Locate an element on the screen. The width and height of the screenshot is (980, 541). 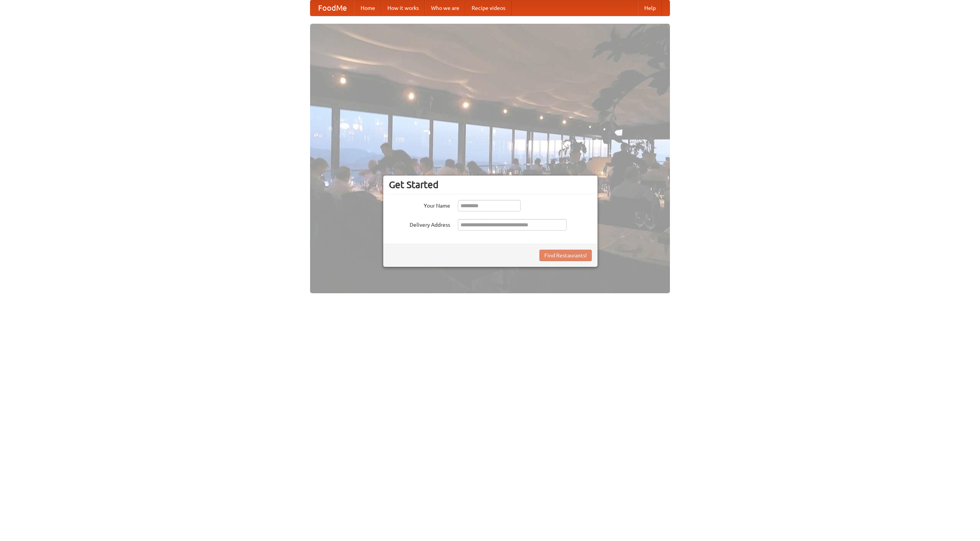
label: Your Name is located at coordinates (419, 204).